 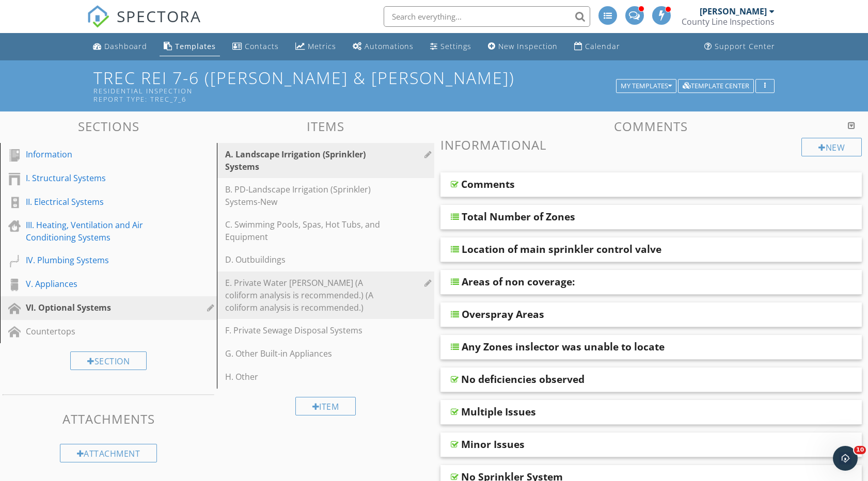 I want to click on div: Residential Inspection, so click(x=356, y=91).